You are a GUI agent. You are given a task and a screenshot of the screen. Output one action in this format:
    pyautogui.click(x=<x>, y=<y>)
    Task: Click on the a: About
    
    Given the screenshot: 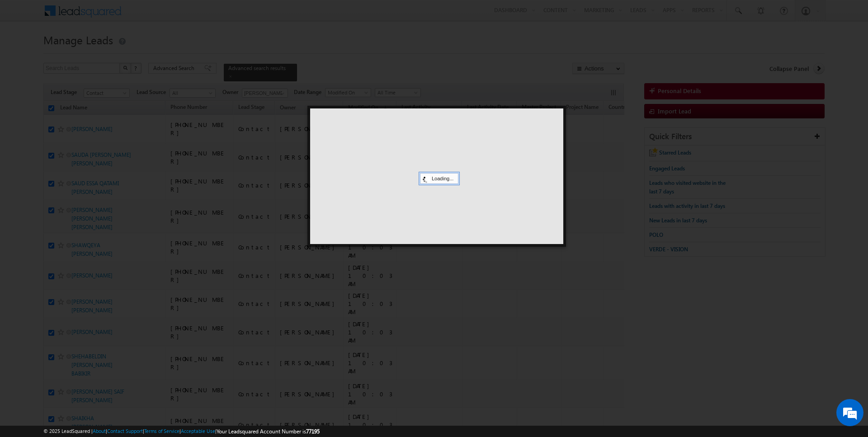 What is the action you would take?
    pyautogui.click(x=99, y=431)
    